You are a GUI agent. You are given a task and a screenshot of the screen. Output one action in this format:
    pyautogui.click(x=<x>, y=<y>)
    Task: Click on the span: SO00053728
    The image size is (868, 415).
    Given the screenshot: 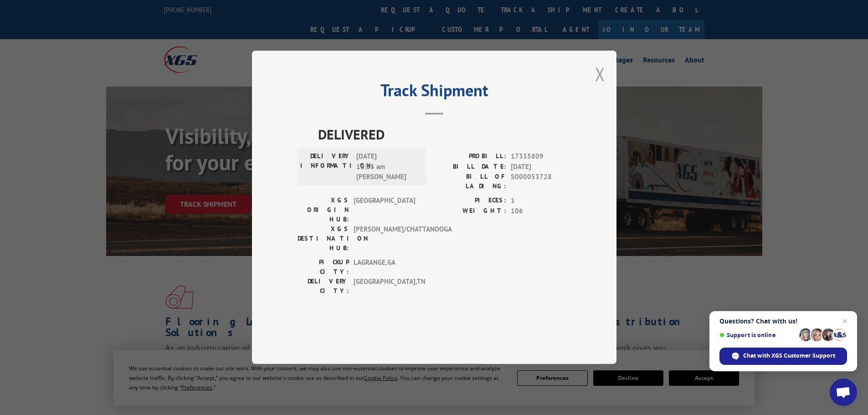 What is the action you would take?
    pyautogui.click(x=541, y=182)
    